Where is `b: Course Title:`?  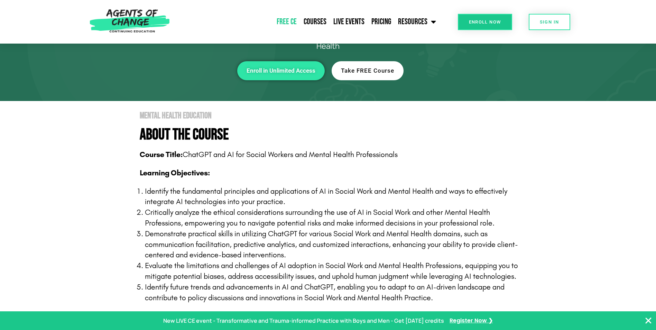 b: Course Title: is located at coordinates (161, 155).